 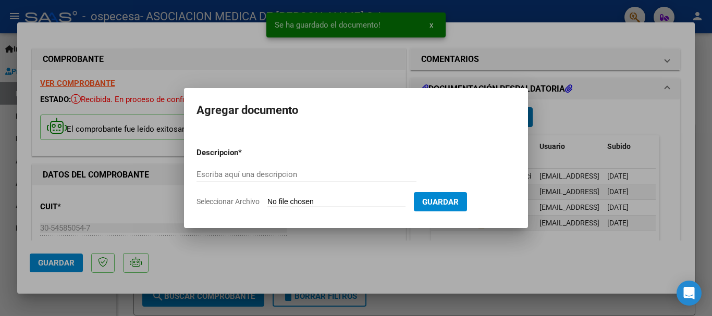 What do you see at coordinates (441, 202) in the screenshot?
I see `button: Guardar` at bounding box center [441, 202].